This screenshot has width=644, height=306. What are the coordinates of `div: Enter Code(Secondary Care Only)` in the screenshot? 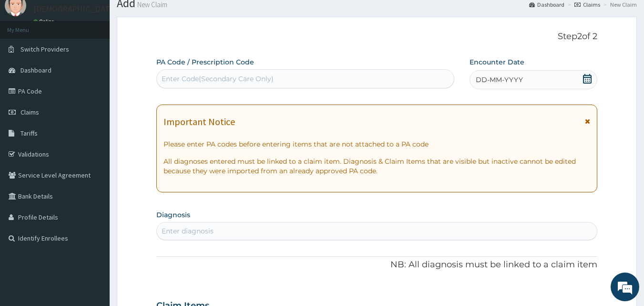 It's located at (218, 79).